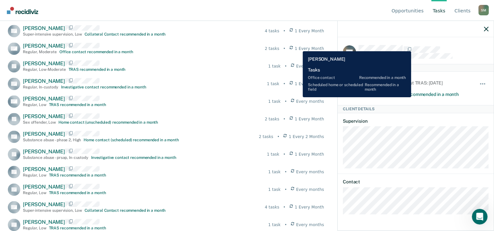 The height and width of the screenshot is (231, 494). Describe the element at coordinates (56, 158) in the screenshot. I see `div: Substance abuse - prsap , In-custody` at that location.